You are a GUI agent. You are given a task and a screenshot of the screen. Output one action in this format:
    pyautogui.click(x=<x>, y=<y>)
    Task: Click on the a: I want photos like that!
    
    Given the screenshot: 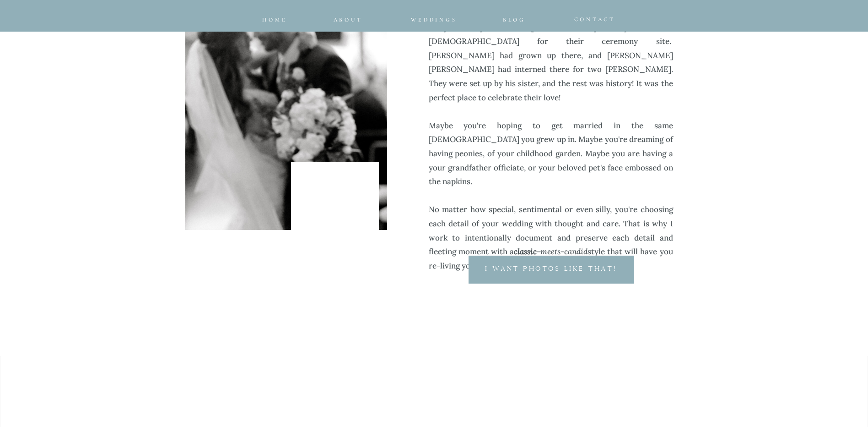 What is the action you would take?
    pyautogui.click(x=551, y=270)
    